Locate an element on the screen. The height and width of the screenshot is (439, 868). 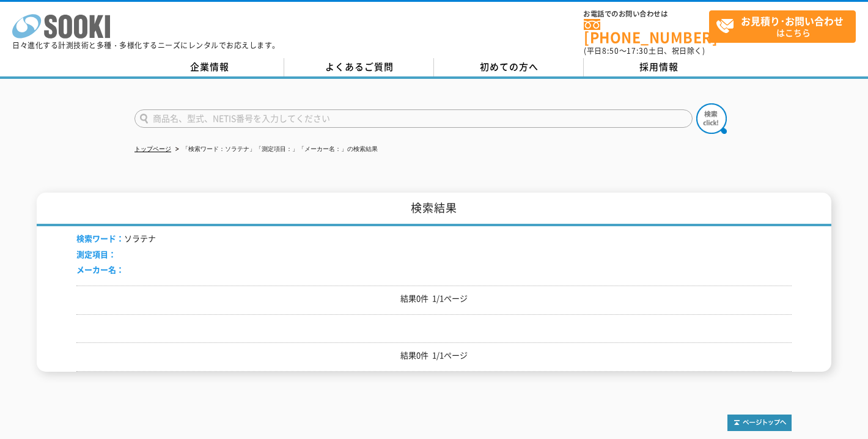
a: お見積り･お問い合わせはこちら is located at coordinates (782, 26).